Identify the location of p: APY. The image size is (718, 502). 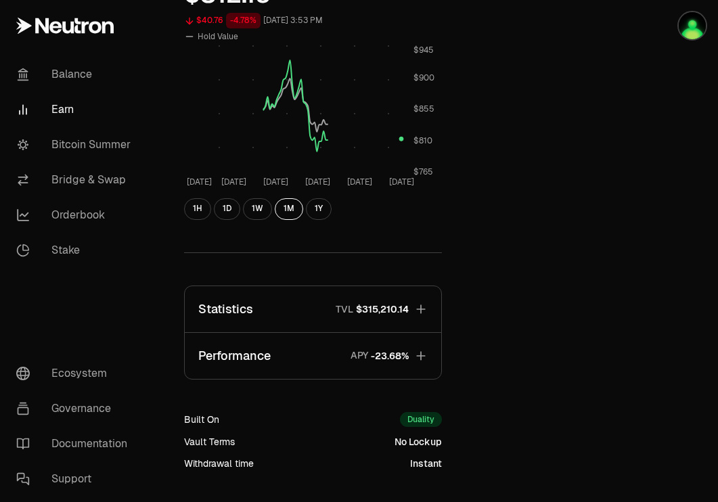
(359, 355).